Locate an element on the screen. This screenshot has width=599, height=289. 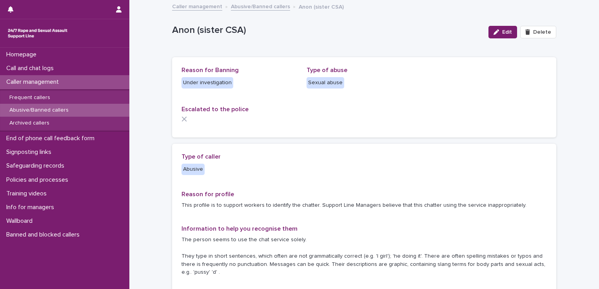
span: Type of caller is located at coordinates (201, 157).